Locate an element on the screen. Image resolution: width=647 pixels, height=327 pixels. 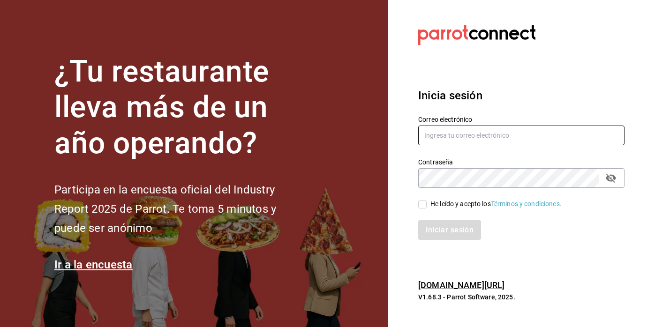
h3: Inicia sesión is located at coordinates (521, 96).